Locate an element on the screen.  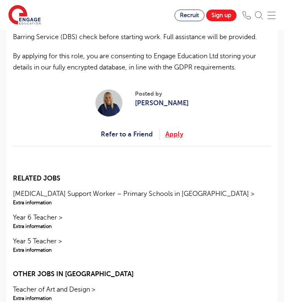
h2: Related jobs is located at coordinates (142, 178).